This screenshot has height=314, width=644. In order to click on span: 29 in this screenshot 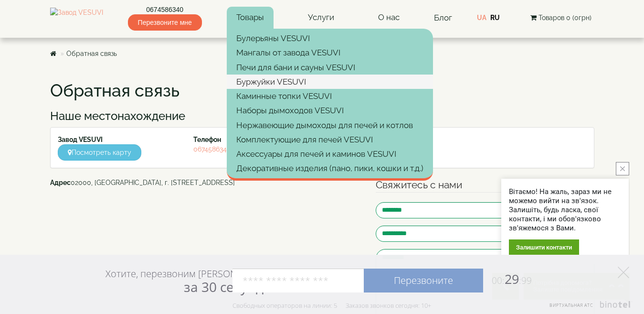, I will do `click(508, 279)`.